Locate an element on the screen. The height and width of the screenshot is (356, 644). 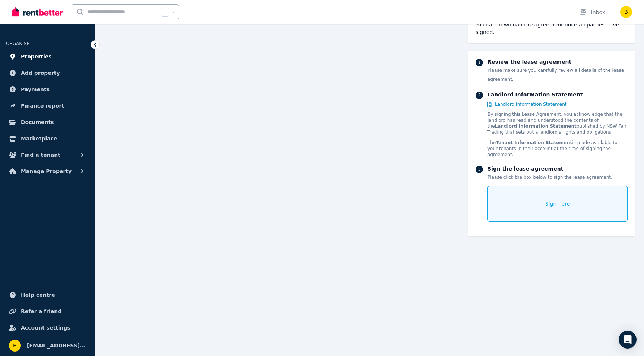
button: Manage Property is located at coordinates (48, 171).